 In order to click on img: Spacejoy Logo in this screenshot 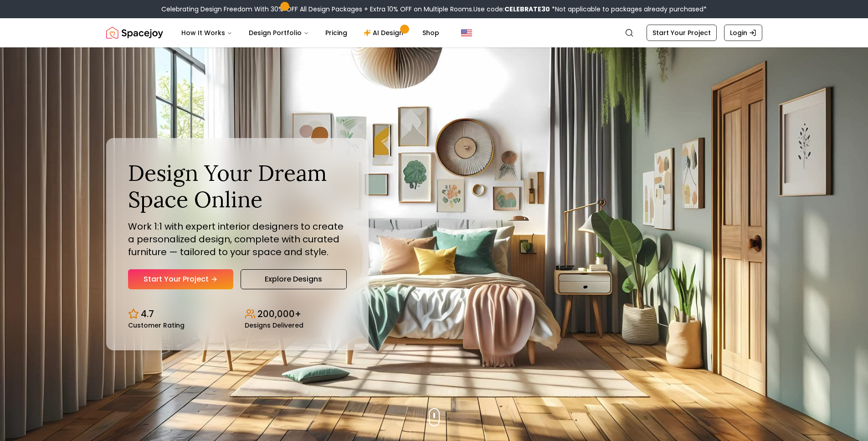, I will do `click(135, 33)`.